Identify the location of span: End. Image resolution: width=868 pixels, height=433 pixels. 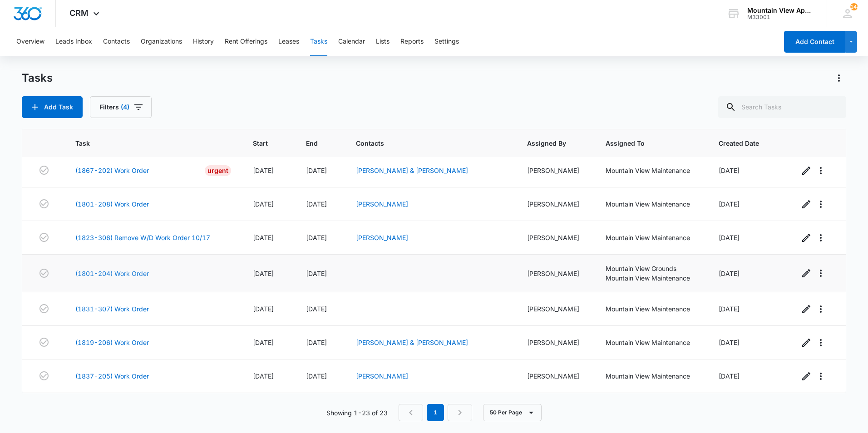
(313, 143).